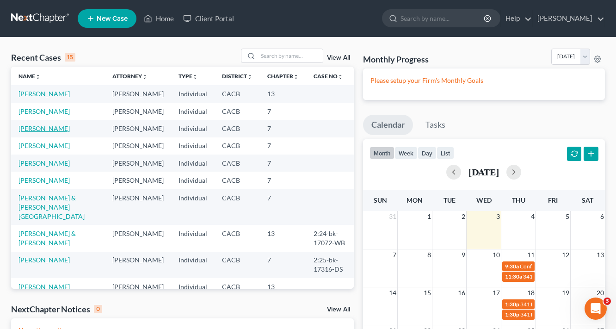 This screenshot has height=329, width=616. Describe the element at coordinates (427, 153) in the screenshot. I see `button: day` at that location.